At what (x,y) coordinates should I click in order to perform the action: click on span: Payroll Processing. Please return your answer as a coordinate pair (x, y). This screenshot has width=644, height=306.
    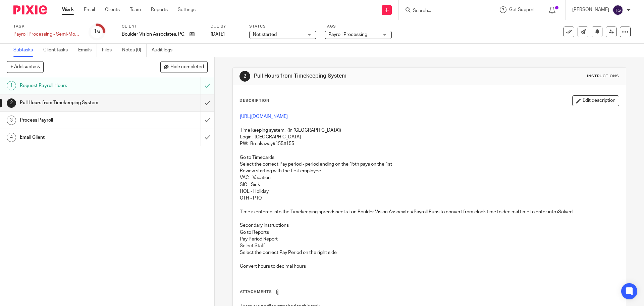
    Looking at the image, I should click on (348, 35).